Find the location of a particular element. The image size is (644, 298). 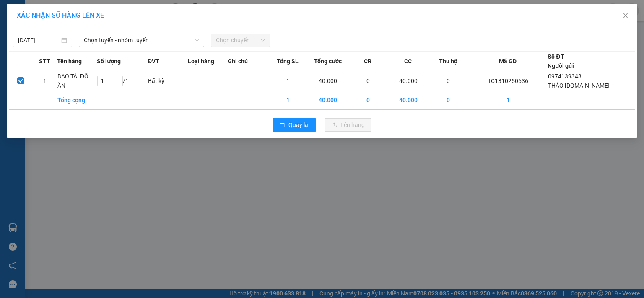

input: 13/10/2025 is located at coordinates (39, 40).